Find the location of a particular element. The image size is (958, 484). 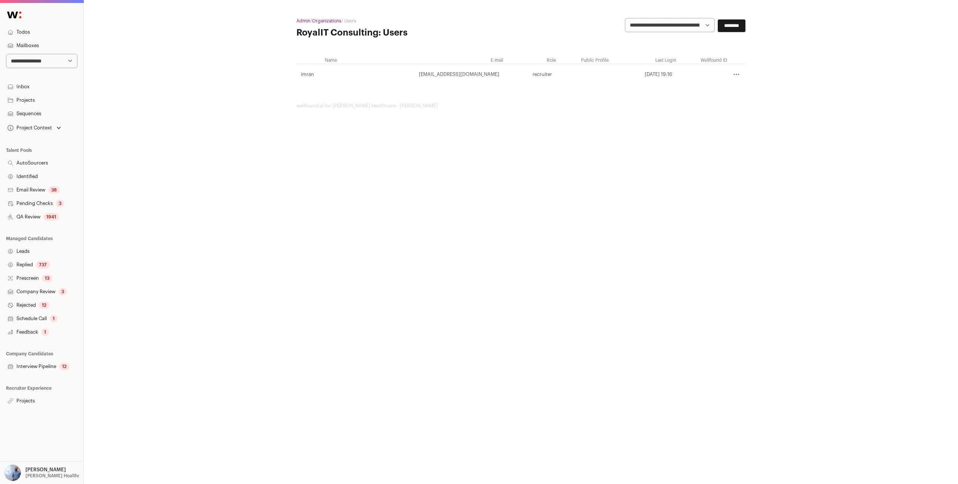

img: 97332-medium_jpg is located at coordinates (13, 473).